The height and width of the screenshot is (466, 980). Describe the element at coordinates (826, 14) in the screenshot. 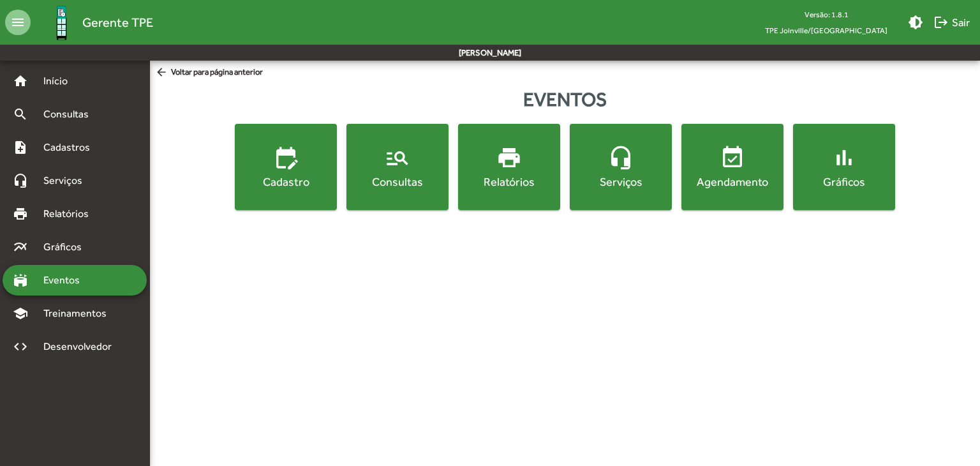

I see `div: Versão: 1.8.1` at that location.